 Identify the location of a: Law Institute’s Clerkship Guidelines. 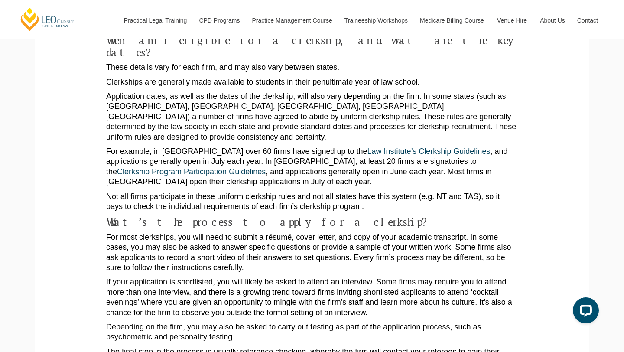
(429, 151).